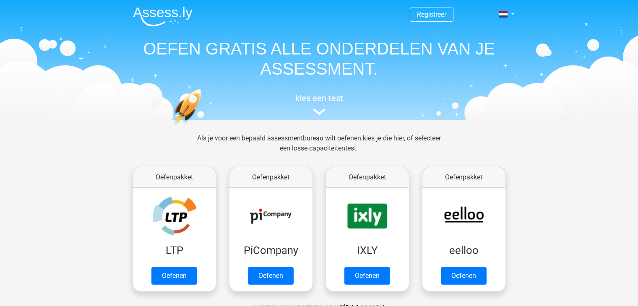 This screenshot has width=638, height=306. What do you see at coordinates (319, 148) in the screenshot?
I see `div: Als je voor een bepaald assessmentbureau wilt oefenen kies je die hier, of selecteer een losse ca...` at bounding box center [319, 148].